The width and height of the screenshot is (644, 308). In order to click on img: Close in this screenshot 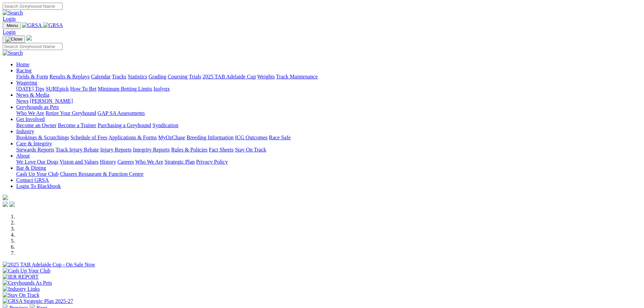, I will do `click(14, 39)`.